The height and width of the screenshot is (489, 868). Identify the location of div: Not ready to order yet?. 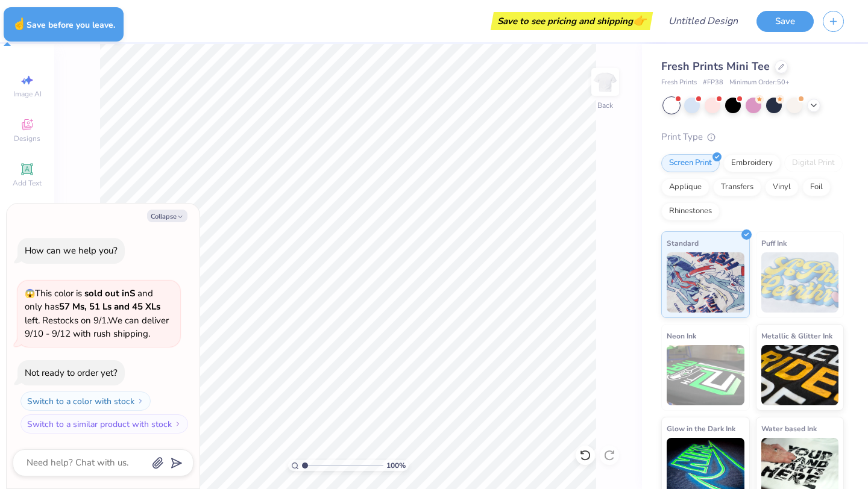
(71, 373).